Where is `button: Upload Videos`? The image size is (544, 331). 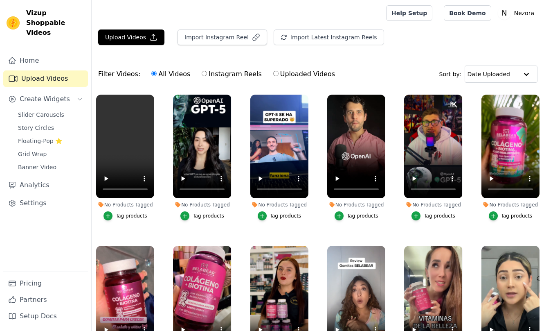
button: Upload Videos is located at coordinates (131, 37).